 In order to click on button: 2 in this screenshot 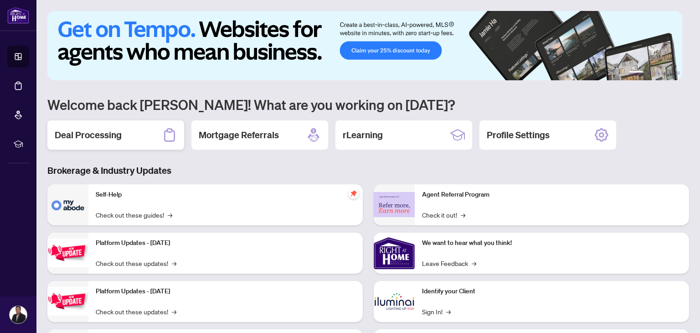, I will do `click(649, 73)`.